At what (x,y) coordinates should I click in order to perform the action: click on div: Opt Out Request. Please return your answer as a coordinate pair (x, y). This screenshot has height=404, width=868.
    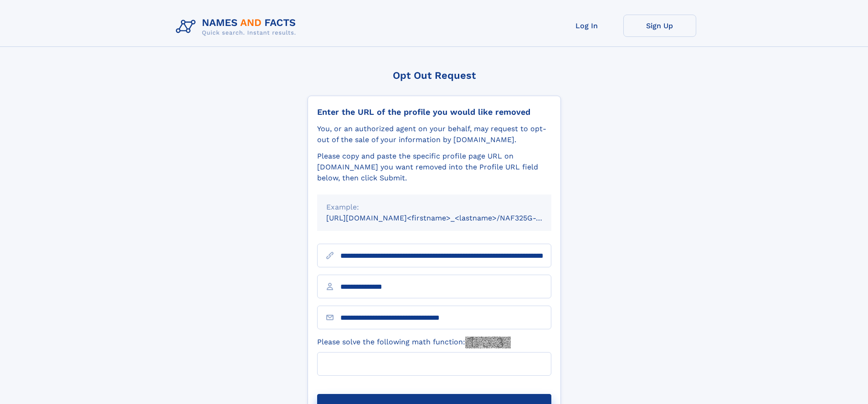
    Looking at the image, I should click on (434, 75).